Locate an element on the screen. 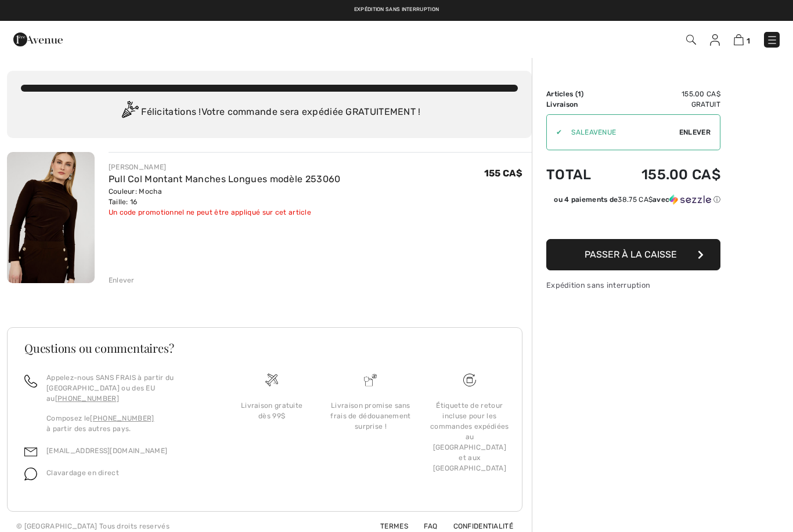 The width and height of the screenshot is (793, 532). img: Recherche is located at coordinates (691, 39).